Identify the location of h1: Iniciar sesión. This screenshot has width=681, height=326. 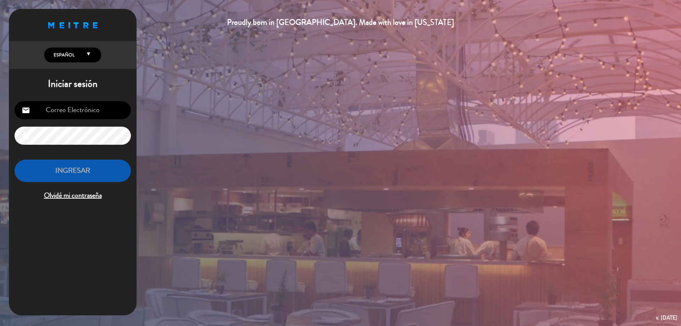
(73, 84).